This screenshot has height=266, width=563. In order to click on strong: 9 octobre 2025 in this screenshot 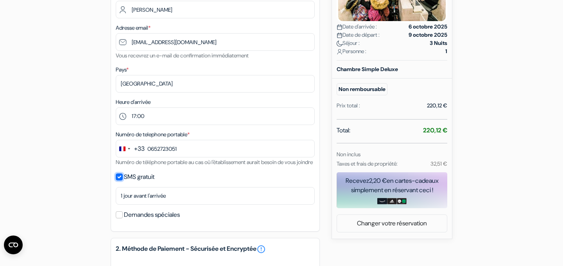, I will do `click(428, 35)`.